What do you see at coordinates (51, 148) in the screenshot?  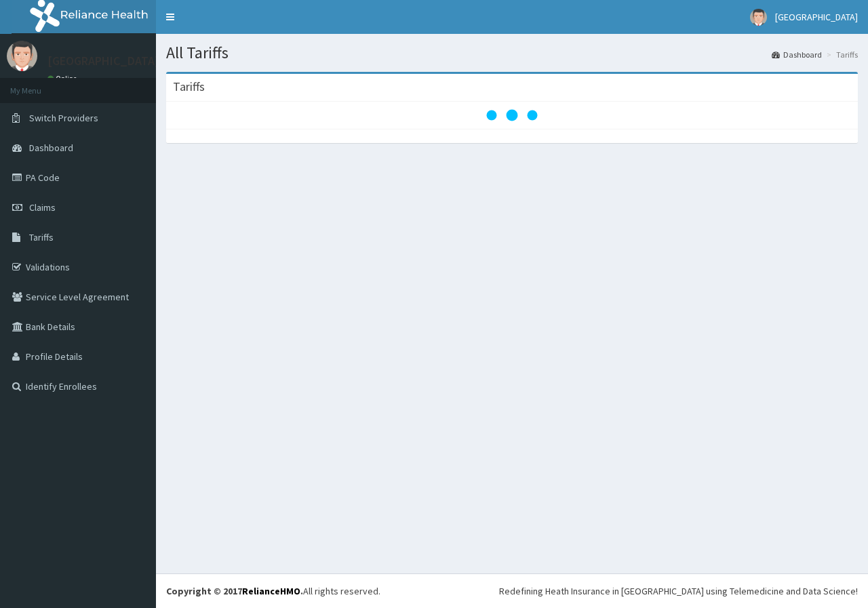 I see `span: Dashboard` at bounding box center [51, 148].